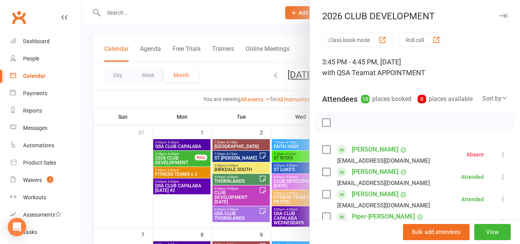  Describe the element at coordinates (32, 111) in the screenshot. I see `div: Reports` at that location.